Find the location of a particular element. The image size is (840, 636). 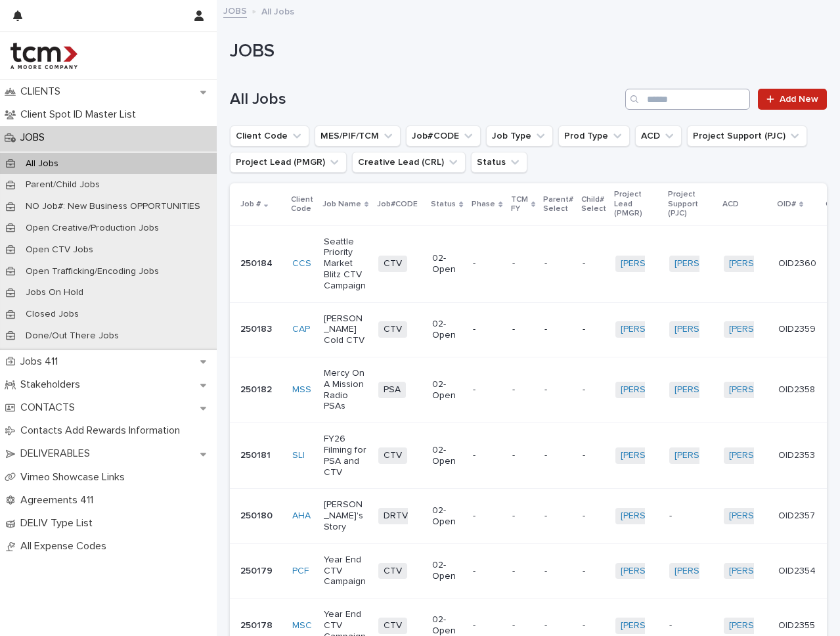

span: PSA is located at coordinates (392, 389).